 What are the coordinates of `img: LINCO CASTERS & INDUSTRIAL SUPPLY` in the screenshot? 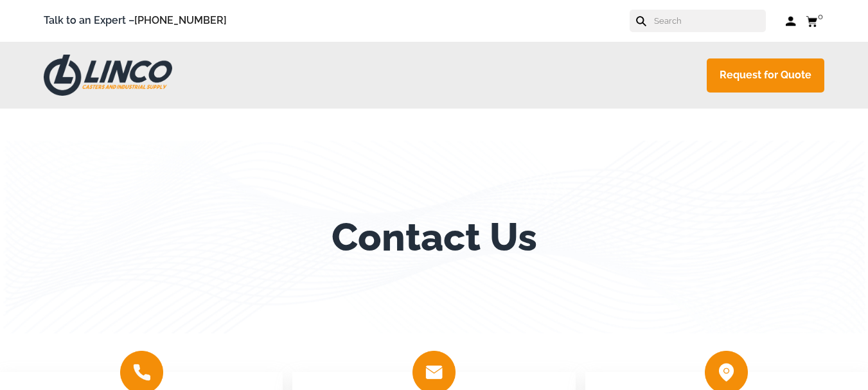 It's located at (108, 75).